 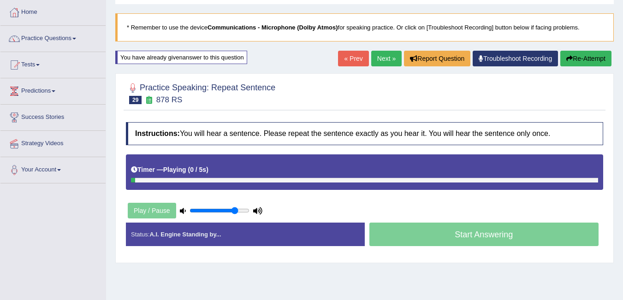 What do you see at coordinates (175, 170) in the screenshot?
I see `b: Playing` at bounding box center [175, 170].